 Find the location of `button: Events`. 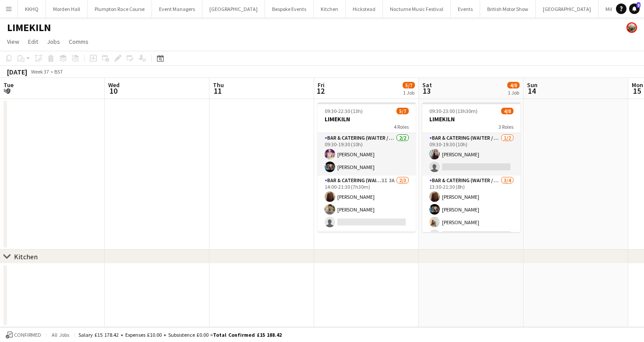

button: Events is located at coordinates (465, 9).